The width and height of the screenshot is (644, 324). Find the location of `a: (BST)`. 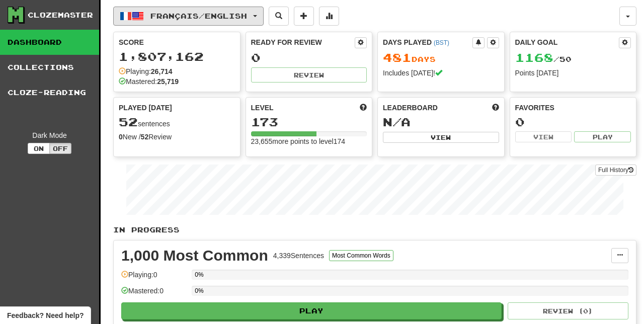

a: (BST) is located at coordinates (441, 43).